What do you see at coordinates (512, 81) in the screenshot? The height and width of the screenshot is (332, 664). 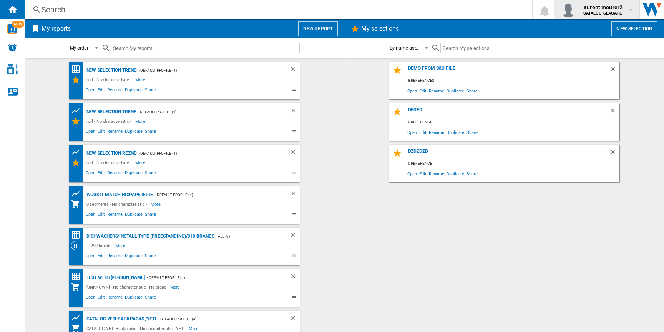 I see `div: 8 references` at bounding box center [512, 81].